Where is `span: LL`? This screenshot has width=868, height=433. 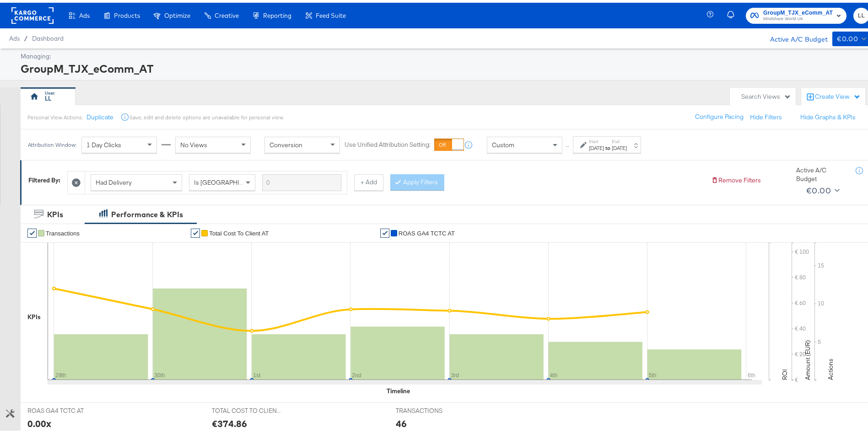
span: LL is located at coordinates (861, 13).